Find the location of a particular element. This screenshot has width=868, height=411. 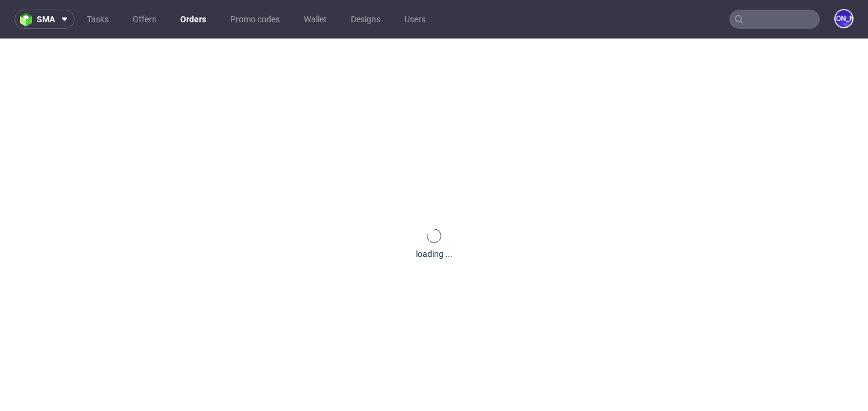

span: sma is located at coordinates (46, 19).